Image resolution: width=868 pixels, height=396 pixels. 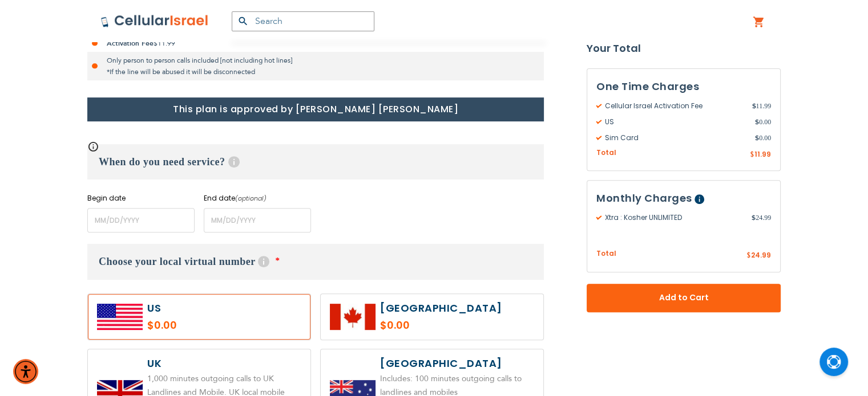 What do you see at coordinates (177, 262) in the screenshot?
I see `span: Choose your local virtual number` at bounding box center [177, 262].